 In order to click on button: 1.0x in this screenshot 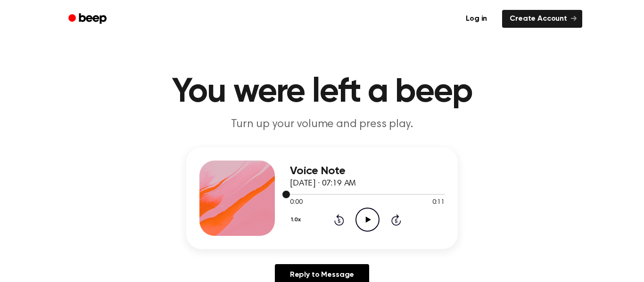, I will do `click(297, 220)`.